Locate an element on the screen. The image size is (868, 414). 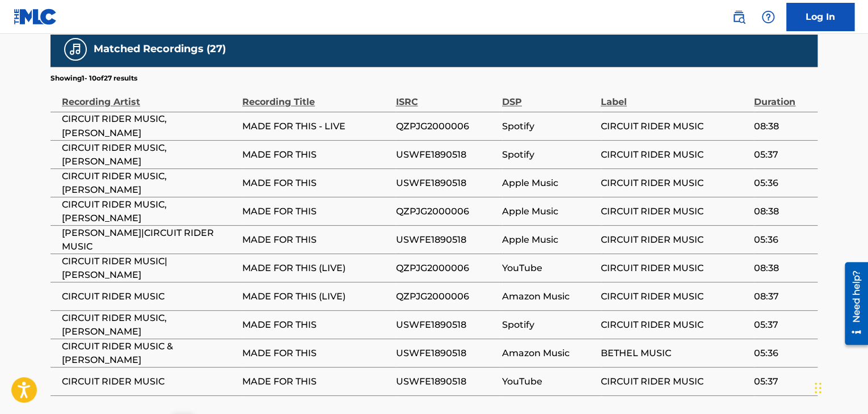
div: Recording Title is located at coordinates (316, 96).